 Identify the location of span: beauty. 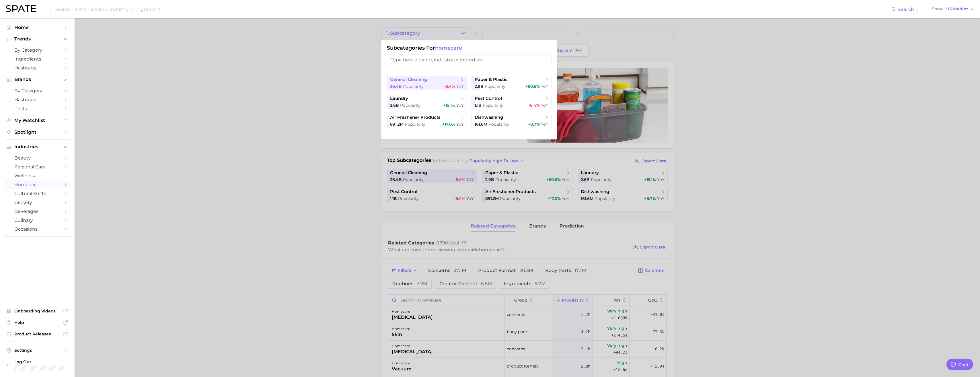
(37, 158).